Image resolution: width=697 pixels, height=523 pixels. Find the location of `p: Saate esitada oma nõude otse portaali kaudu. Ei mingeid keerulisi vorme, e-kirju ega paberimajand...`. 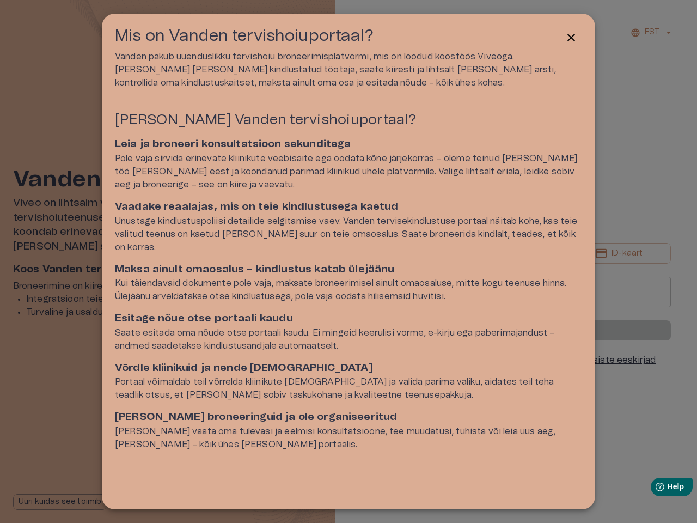

p: Saate esitada oma nõude otse portaali kaudu. Ei mingeid keerulisi vorme, e-kirju ega paberimajand... is located at coordinates (348, 339).